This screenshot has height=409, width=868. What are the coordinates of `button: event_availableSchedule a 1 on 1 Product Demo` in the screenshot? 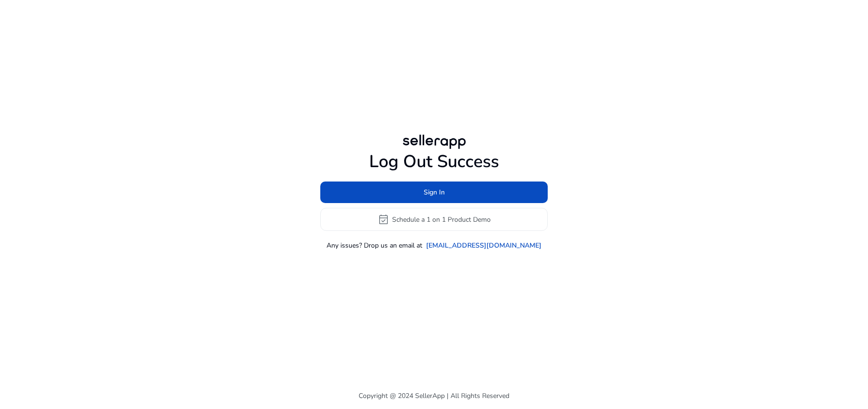 It's located at (434, 220).